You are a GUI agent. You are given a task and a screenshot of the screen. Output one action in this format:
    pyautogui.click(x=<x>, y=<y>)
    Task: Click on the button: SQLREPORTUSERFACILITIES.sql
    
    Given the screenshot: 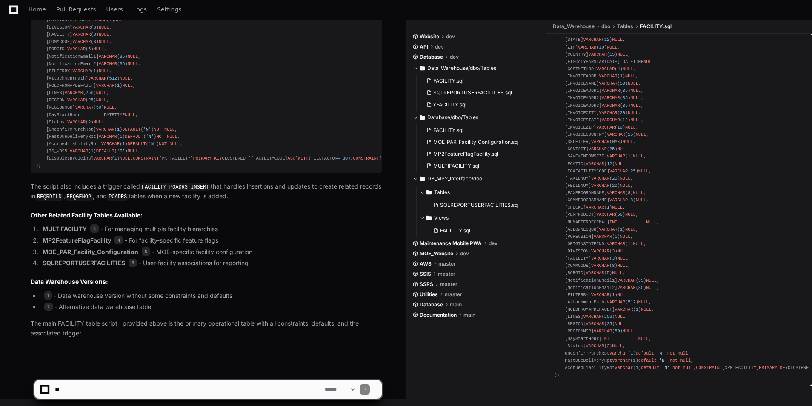 What is the action you would take?
    pyautogui.click(x=482, y=205)
    